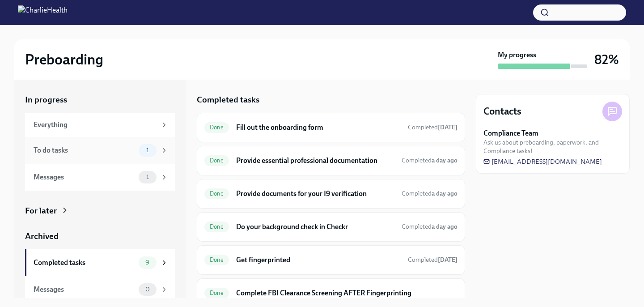 The width and height of the screenshot is (644, 307). Describe the element at coordinates (315, 161) in the screenshot. I see `h6: Provide essential professional documentation` at that location.